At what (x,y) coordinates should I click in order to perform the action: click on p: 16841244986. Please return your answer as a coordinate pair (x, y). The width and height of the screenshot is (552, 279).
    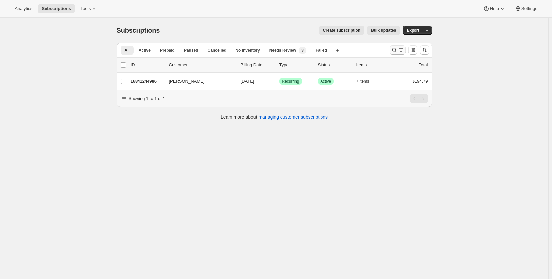
    Looking at the image, I should click on (147, 81).